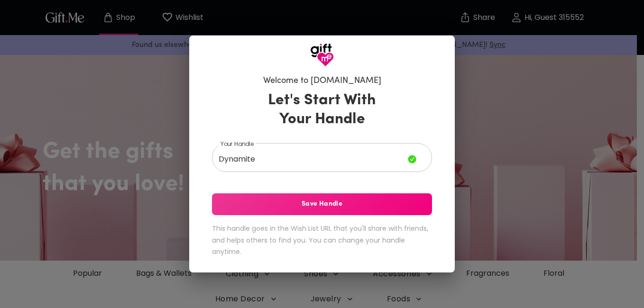  Describe the element at coordinates (322, 240) in the screenshot. I see `h6: This handle goes in the Wish List URL that you'll share with friends, and helps others to find yo...` at that location.